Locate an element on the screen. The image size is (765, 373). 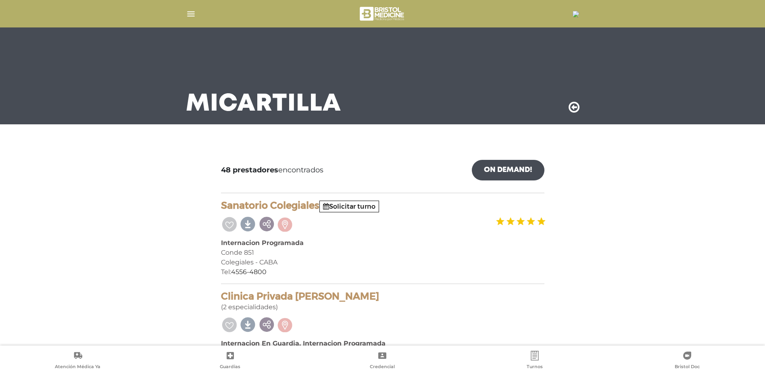
span: Turnos is located at coordinates (535, 367).